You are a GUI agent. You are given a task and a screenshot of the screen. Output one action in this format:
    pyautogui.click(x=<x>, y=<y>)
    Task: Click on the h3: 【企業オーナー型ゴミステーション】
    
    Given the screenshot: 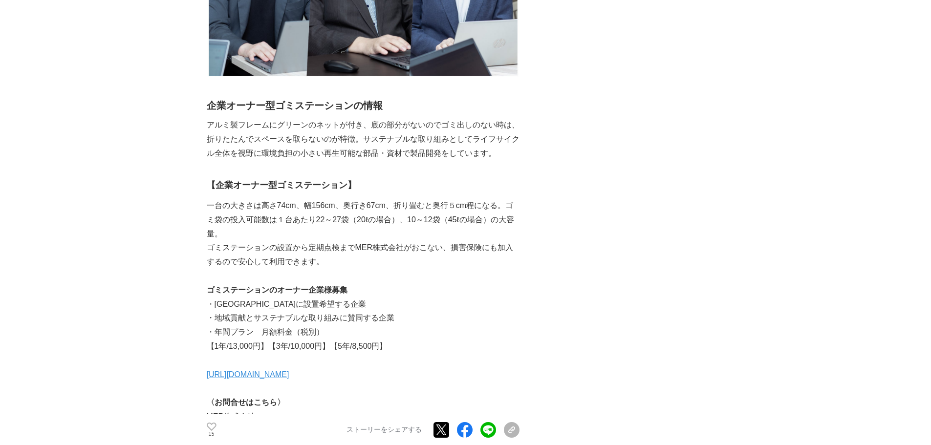 What is the action you would take?
    pyautogui.click(x=363, y=185)
    